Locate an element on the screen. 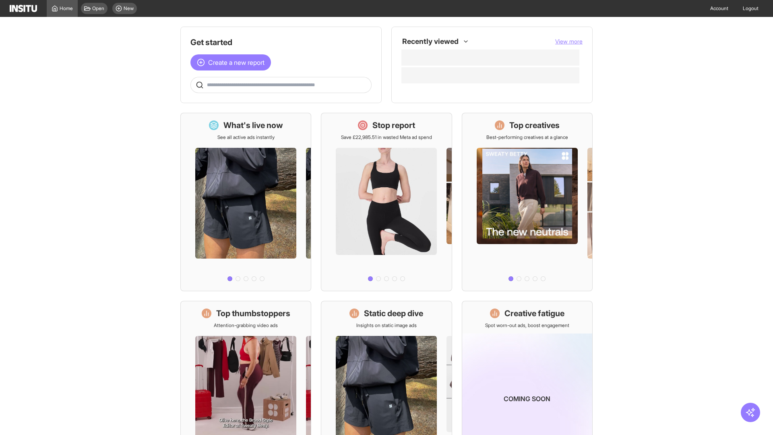 The width and height of the screenshot is (773, 435). h1: Stop report is located at coordinates (394, 125).